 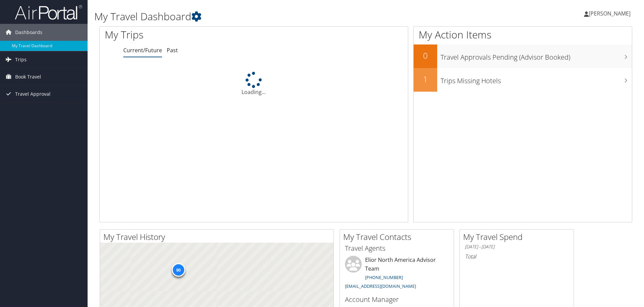 I want to click on li: Elior North America Advisor Team, so click(x=397, y=274).